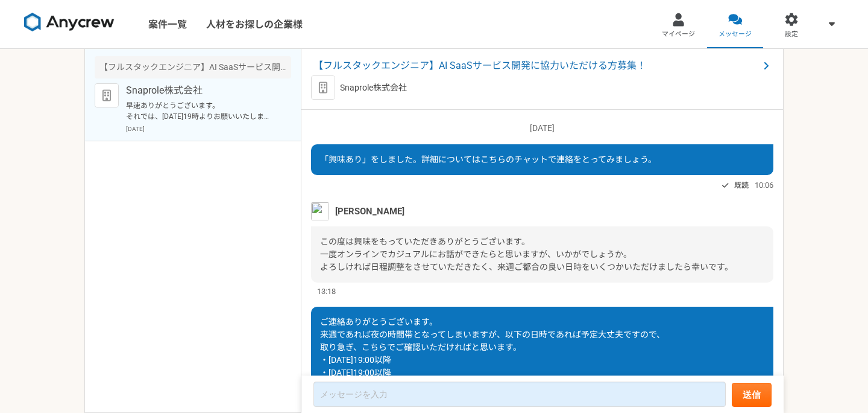  I want to click on img: 8DqYSo04kwAAAAASUVORK5CYII=, so click(69, 22).